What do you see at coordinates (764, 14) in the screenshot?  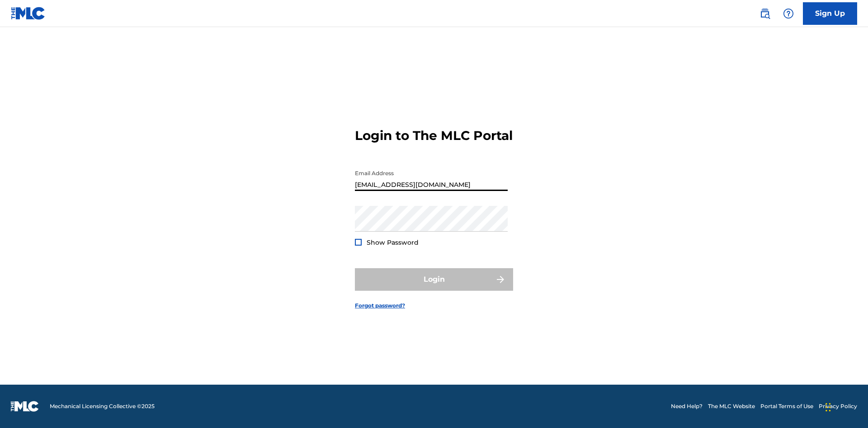 I see `a: Public Search` at bounding box center [764, 14].